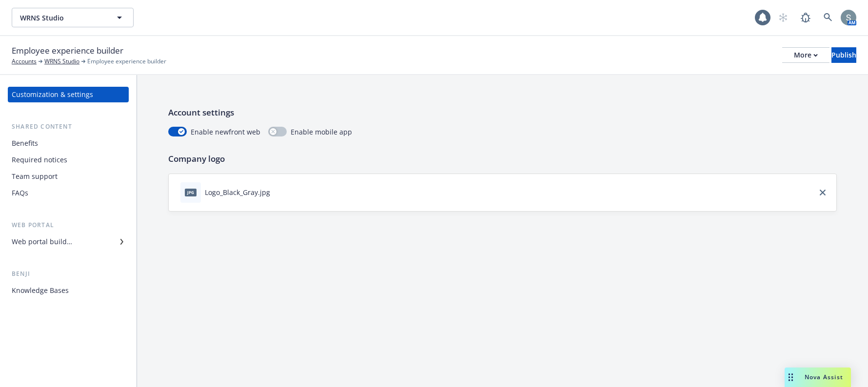 This screenshot has width=868, height=387. I want to click on p: Account settings, so click(502, 112).